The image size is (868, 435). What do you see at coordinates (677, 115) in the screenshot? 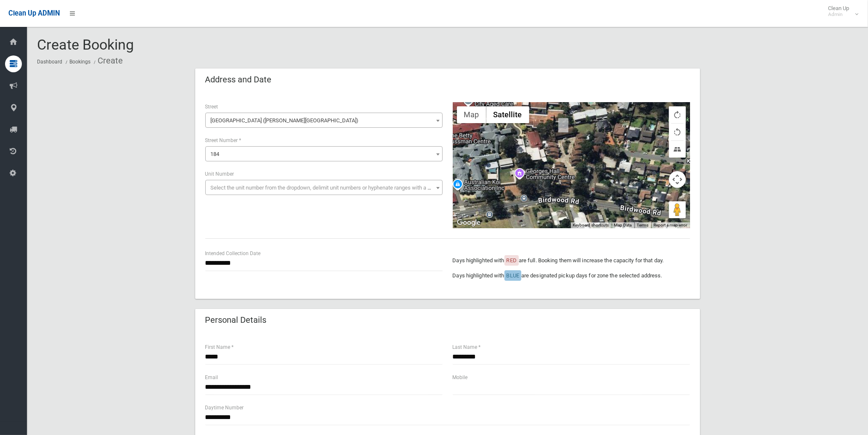
I see `button: Rotate map clockwise` at bounding box center [677, 115].